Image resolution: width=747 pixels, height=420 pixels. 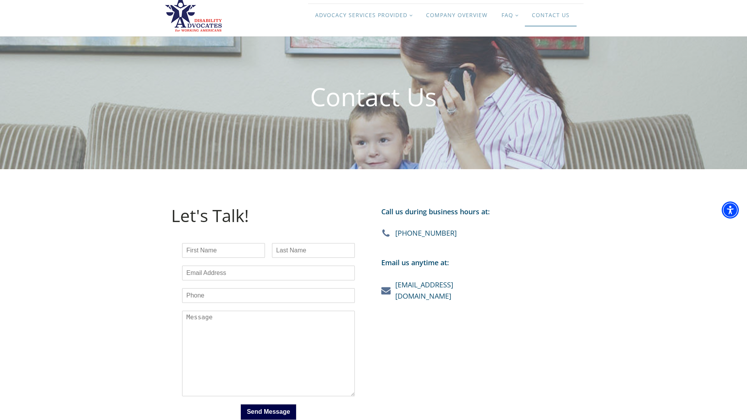 I want to click on div: Accessibility Menu, so click(x=730, y=210).